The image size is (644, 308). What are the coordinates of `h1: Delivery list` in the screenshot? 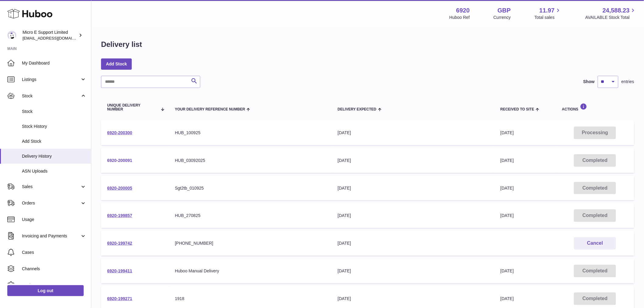 It's located at (121, 44).